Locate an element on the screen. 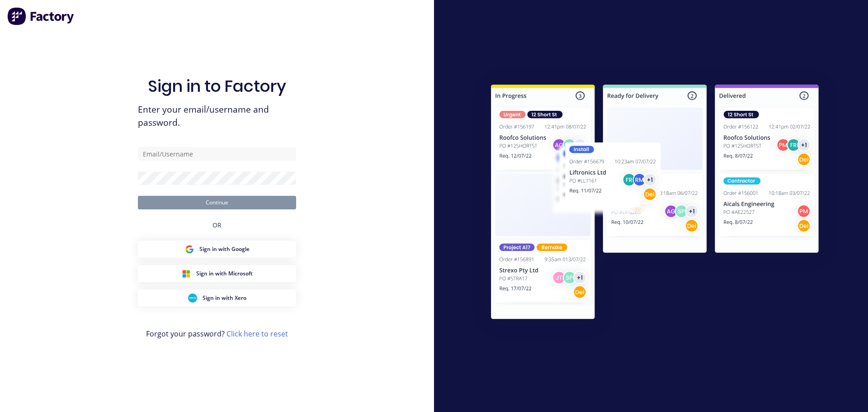 The height and width of the screenshot is (412, 868). span: Forgot your password? is located at coordinates (217, 334).